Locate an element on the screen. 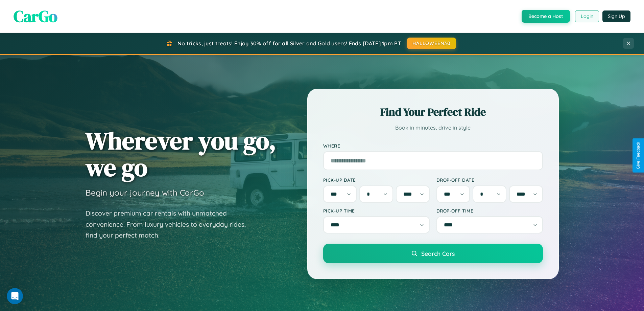 The image size is (644, 311). button: HALLOWEEN30 is located at coordinates (432, 43).